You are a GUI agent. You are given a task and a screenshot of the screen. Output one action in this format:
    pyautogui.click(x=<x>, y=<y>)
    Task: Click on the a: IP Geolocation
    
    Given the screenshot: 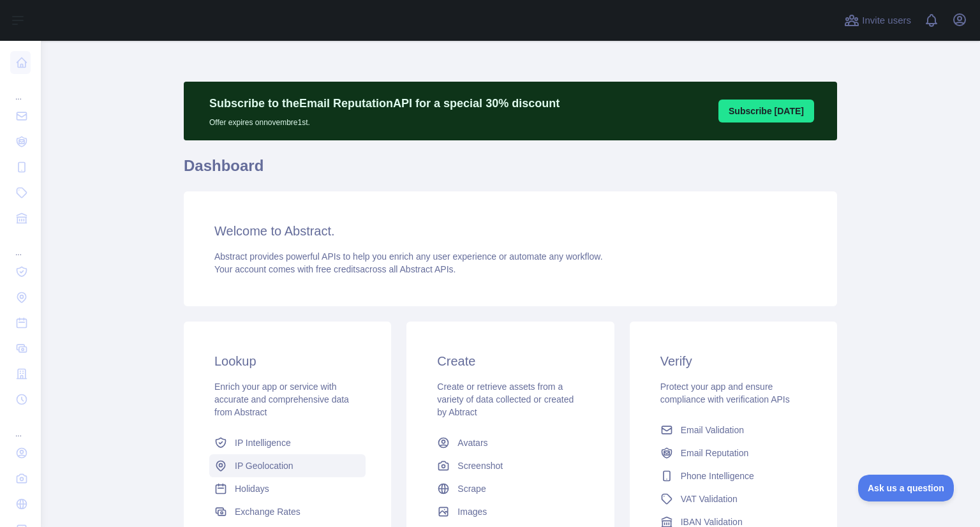 What is the action you would take?
    pyautogui.click(x=287, y=466)
    